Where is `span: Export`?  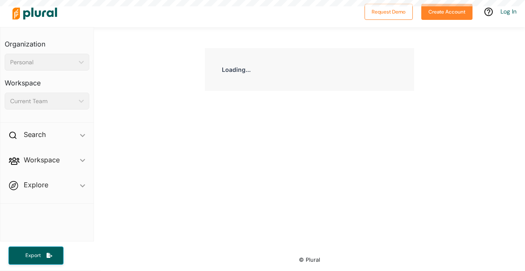 span: Export is located at coordinates (33, 256).